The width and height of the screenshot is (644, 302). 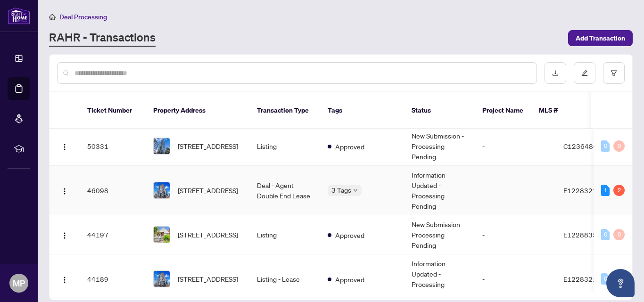 What do you see at coordinates (503, 111) in the screenshot?
I see `th: Project Name` at bounding box center [503, 111].